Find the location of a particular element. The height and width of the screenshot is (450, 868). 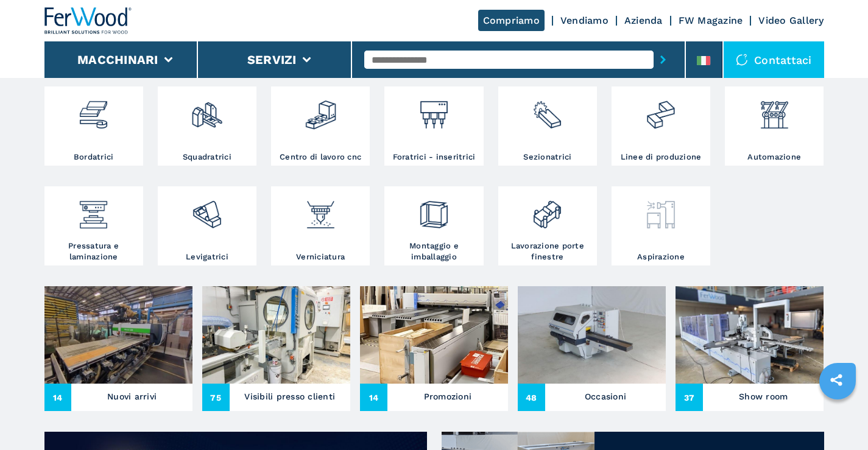

img: bordatrici_1.png is located at coordinates (94, 110).